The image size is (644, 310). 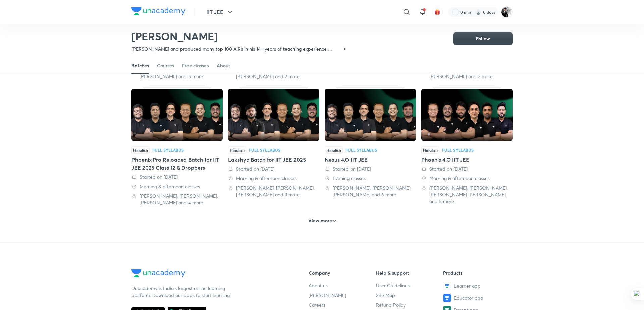 What do you see at coordinates (467, 285) in the screenshot?
I see `span: Learner app` at bounding box center [467, 285].